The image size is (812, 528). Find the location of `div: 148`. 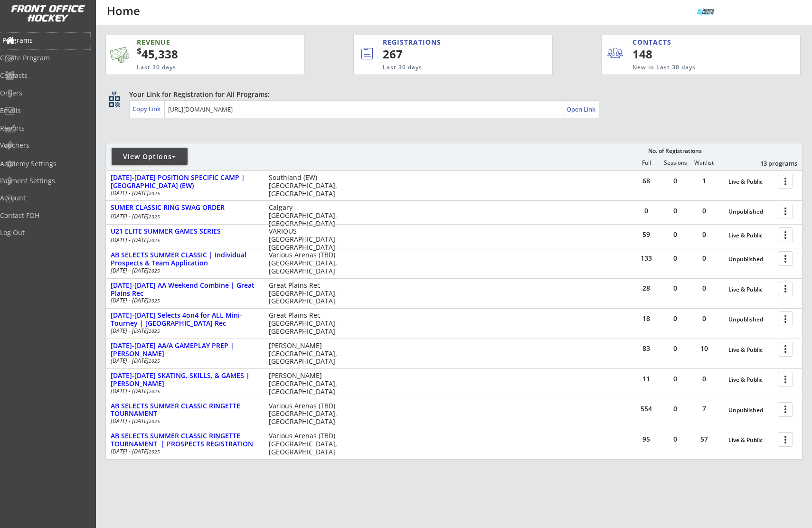

div: 148 is located at coordinates (661, 54).